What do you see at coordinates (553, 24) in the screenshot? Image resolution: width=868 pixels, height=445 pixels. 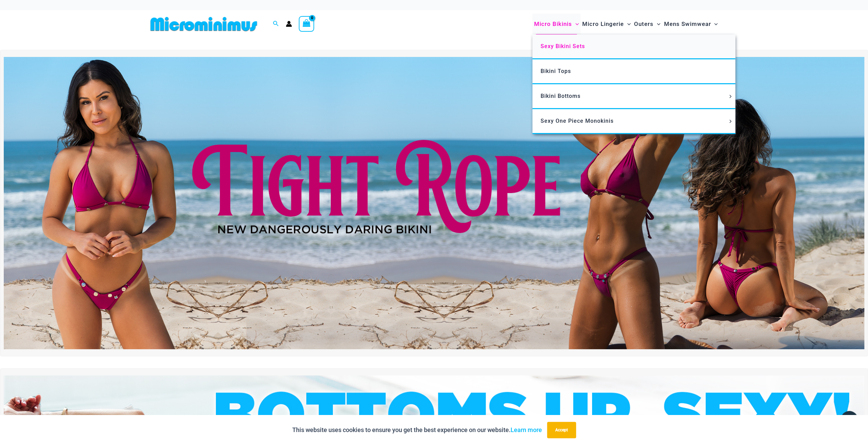 I see `span: Micro Bikinis` at bounding box center [553, 24].